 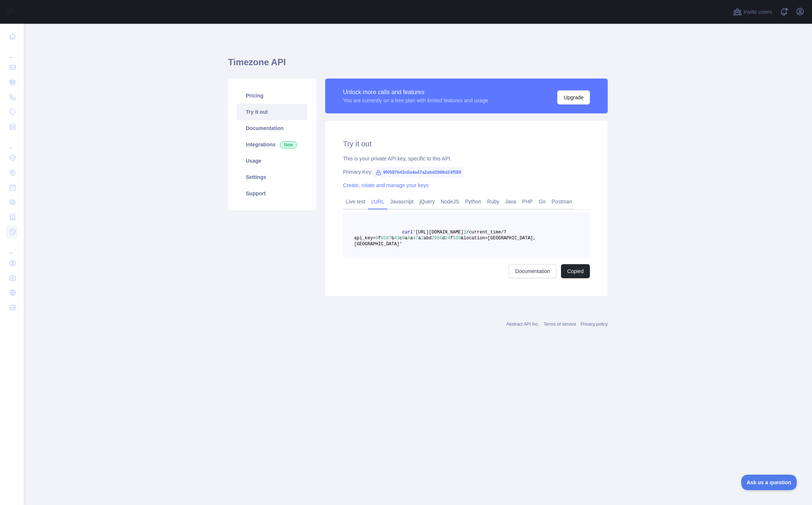 What do you see at coordinates (418, 65) in the screenshot?
I see `h1: Timezone API` at bounding box center [418, 65].